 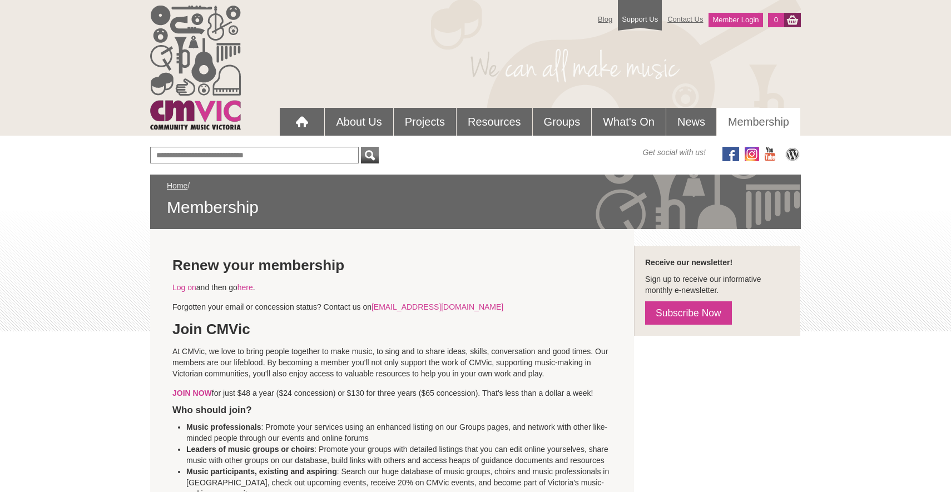 What do you see at coordinates (250, 450) in the screenshot?
I see `strong: Leaders of music groups or choirs` at bounding box center [250, 450].